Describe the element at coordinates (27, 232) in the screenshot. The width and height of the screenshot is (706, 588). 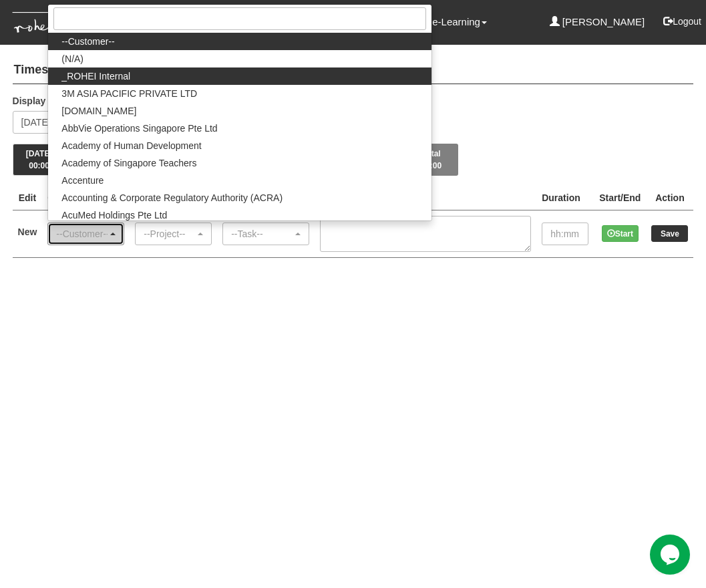
I see `label: New` at that location.